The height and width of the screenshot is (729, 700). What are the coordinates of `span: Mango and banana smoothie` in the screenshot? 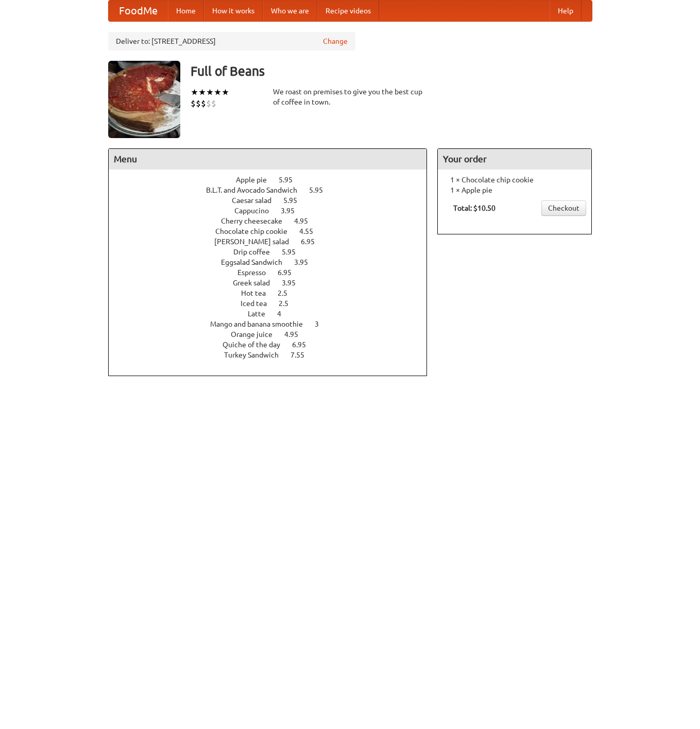 It's located at (262, 324).